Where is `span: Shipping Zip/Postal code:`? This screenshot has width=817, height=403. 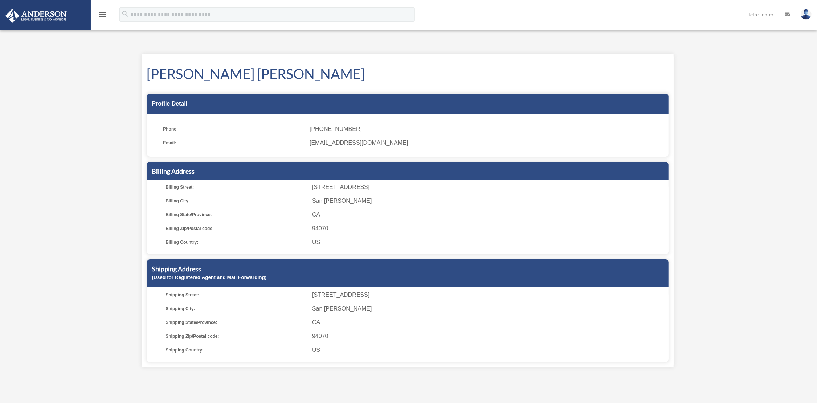 span: Shipping Zip/Postal code: is located at coordinates (236, 336).